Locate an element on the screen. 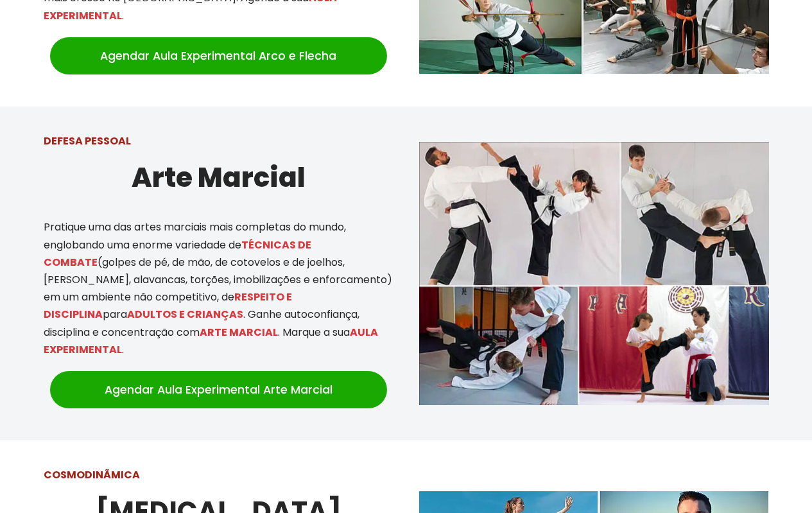 Image resolution: width=812 pixels, height=513 pixels. a: Agendar Aula Experimental Arte Marcial is located at coordinates (218, 389).